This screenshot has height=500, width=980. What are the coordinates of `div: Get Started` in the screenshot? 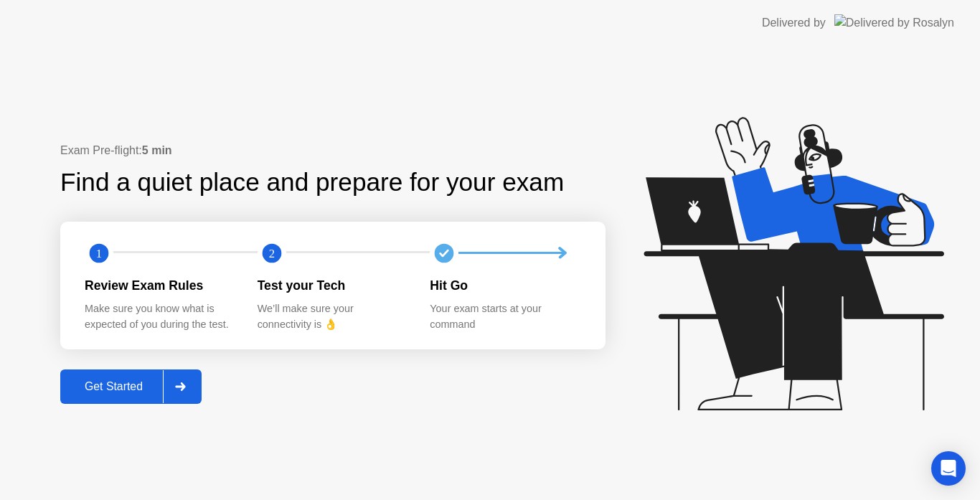 It's located at (113, 387).